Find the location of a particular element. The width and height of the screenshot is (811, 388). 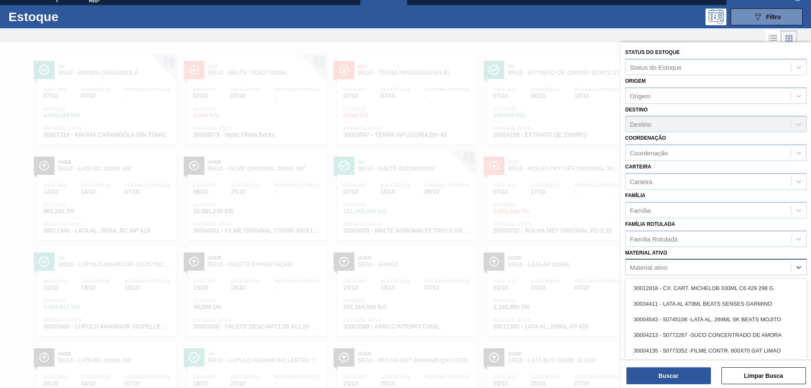

div: Família Rotulada is located at coordinates (653, 239).